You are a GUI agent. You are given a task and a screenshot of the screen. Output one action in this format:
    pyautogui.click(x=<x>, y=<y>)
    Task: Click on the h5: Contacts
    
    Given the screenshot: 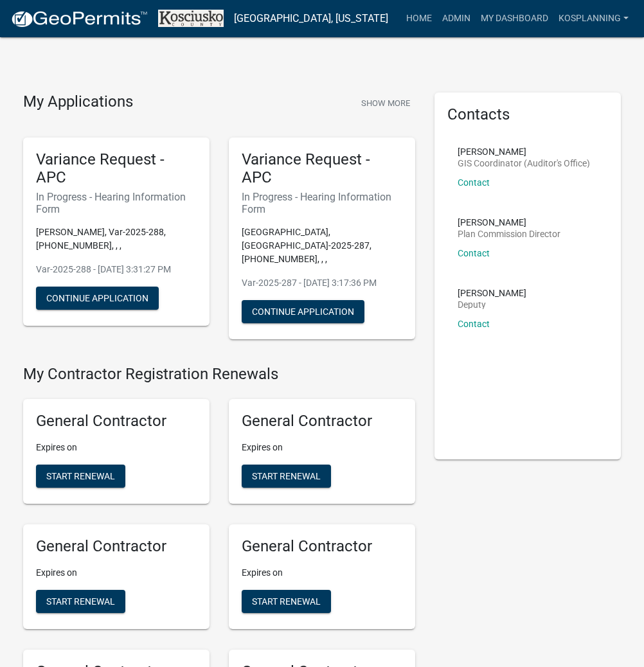 What is the action you would take?
    pyautogui.click(x=528, y=114)
    